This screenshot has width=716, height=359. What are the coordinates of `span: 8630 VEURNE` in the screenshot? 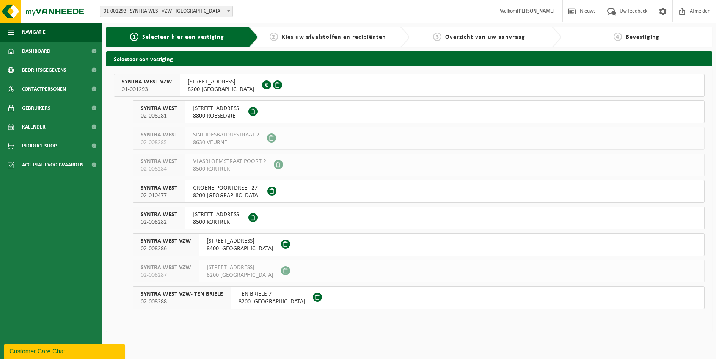 It's located at (226, 143).